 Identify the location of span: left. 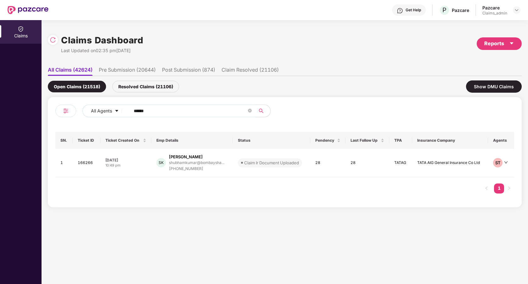
(486, 188).